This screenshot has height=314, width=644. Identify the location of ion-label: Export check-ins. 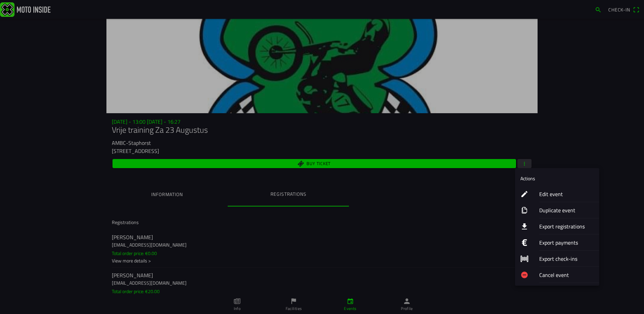
(567, 259).